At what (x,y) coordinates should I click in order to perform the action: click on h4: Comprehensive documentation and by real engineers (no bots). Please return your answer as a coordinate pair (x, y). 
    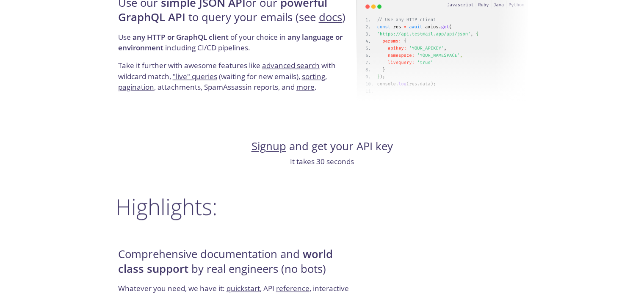
    Looking at the image, I should click on (236, 265).